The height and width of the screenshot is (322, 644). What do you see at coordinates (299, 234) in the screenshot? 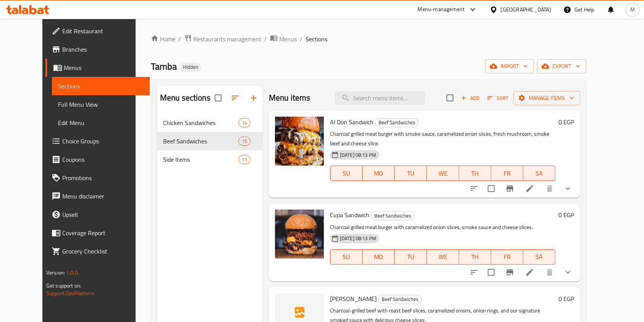
I see `img: Cupa Sandwich` at bounding box center [299, 234].